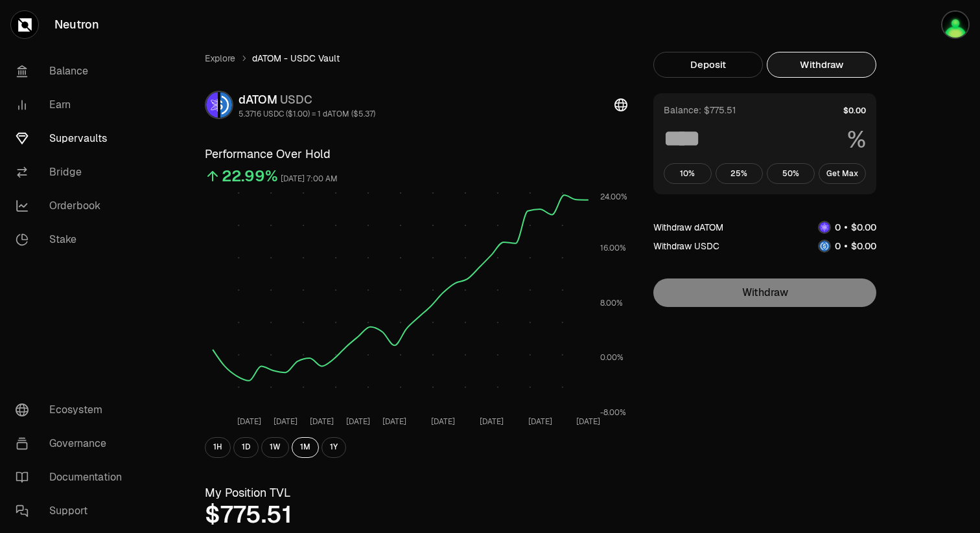 Image resolution: width=980 pixels, height=533 pixels. What do you see at coordinates (334, 448) in the screenshot?
I see `button: 1Y` at bounding box center [334, 448].